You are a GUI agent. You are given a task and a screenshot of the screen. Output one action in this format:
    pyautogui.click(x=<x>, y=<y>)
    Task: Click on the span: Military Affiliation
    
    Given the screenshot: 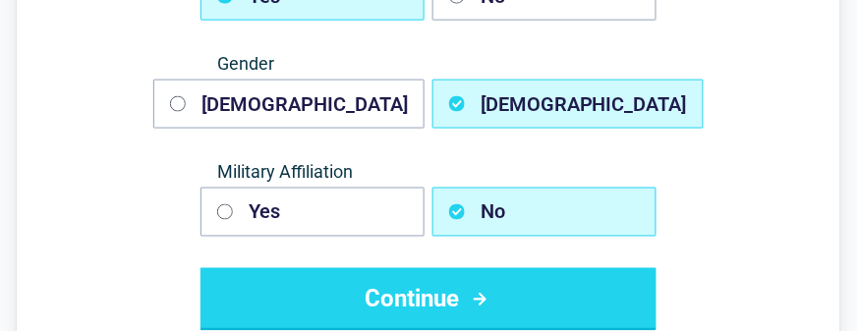 What is the action you would take?
    pyautogui.click(x=428, y=172)
    